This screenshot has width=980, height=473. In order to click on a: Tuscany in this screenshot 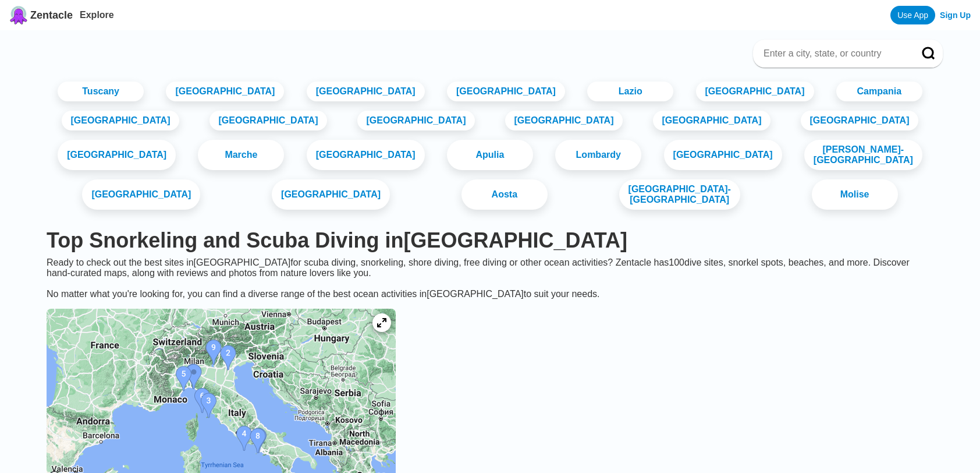, I will do `click(100, 91)`.